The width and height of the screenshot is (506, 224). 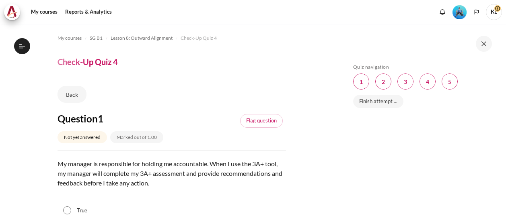 I want to click on h5: Quiz navigation, so click(x=421, y=67).